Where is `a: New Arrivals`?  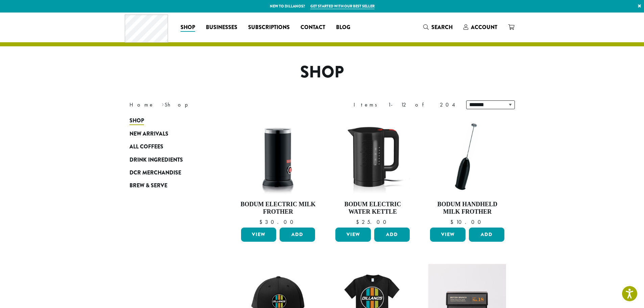
a: New Arrivals is located at coordinates (170, 134).